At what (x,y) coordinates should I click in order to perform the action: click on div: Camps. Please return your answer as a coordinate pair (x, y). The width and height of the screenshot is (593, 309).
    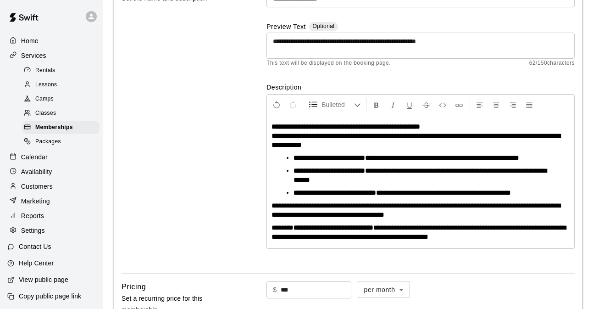
    Looking at the image, I should click on (61, 99).